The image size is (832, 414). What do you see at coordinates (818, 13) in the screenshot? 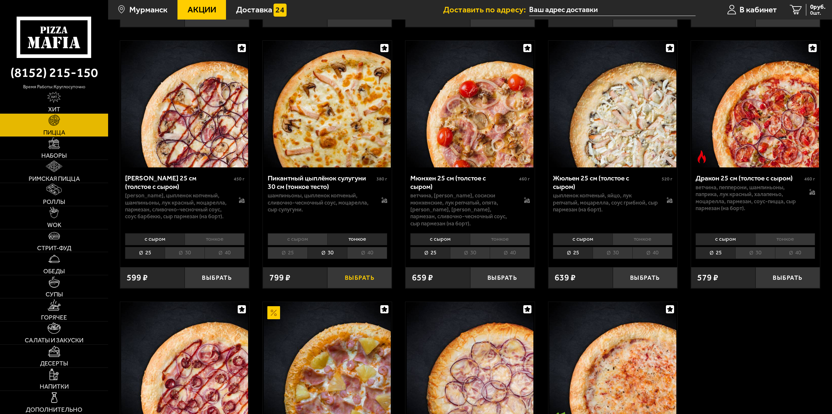
I see `span: 0 шт.` at bounding box center [818, 13].